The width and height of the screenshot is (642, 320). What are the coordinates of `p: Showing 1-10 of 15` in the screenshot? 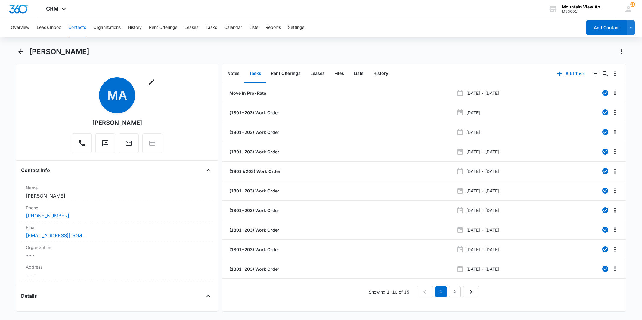 It's located at (389, 292).